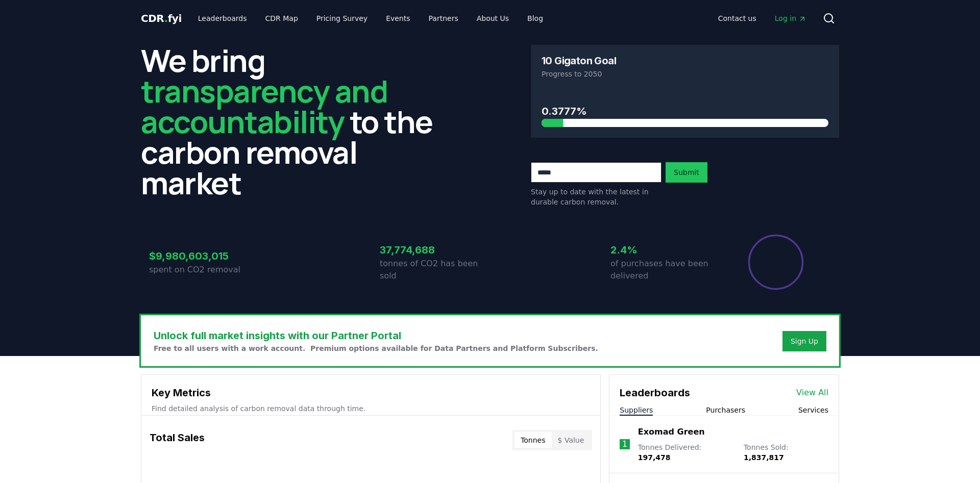  What do you see at coordinates (812, 393) in the screenshot?
I see `a: View All` at bounding box center [812, 393].